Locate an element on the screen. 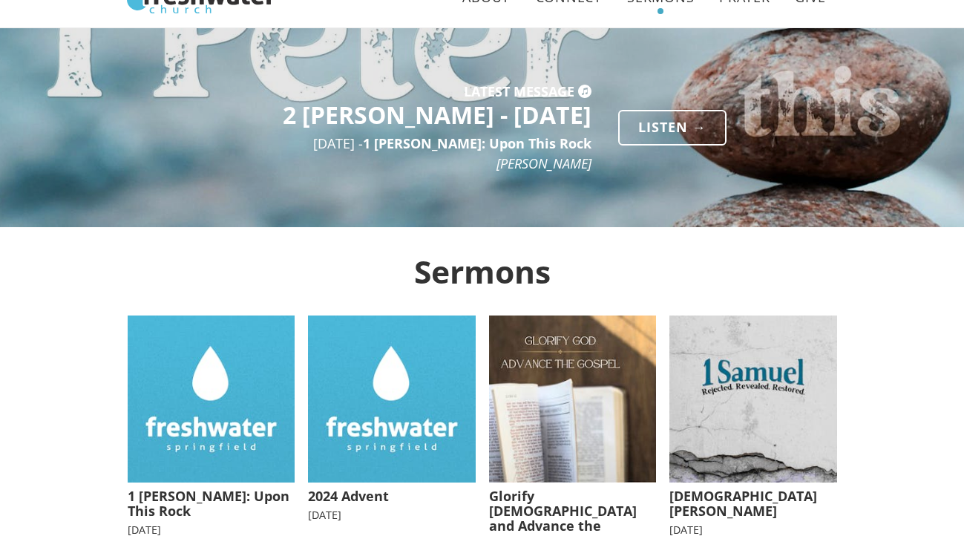 This screenshot has height=536, width=964. img: Glorify-God-Advance-the-Gospel-square.png is located at coordinates (573, 399).